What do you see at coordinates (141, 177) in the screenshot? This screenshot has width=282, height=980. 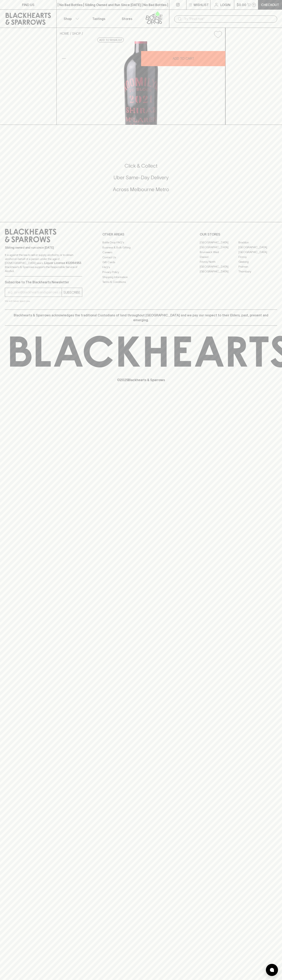 I see `h5: Uber Same-Day Delivery` at bounding box center [141, 177].